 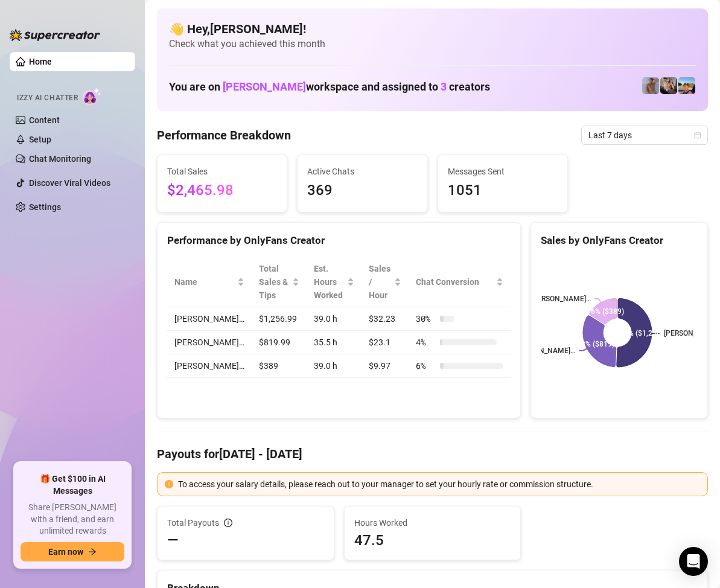 I want to click on h4: Performance Breakdown, so click(x=224, y=135).